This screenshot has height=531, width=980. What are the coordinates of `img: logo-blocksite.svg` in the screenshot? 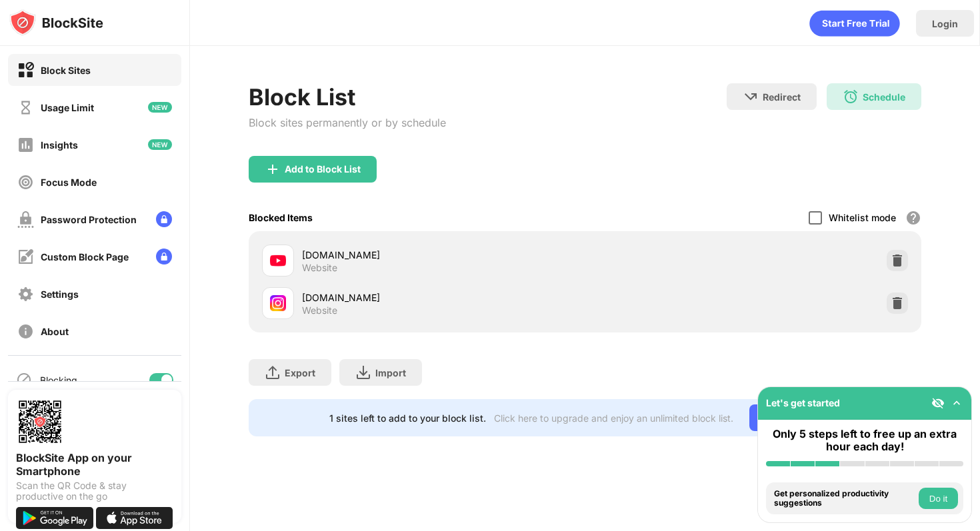 It's located at (56, 23).